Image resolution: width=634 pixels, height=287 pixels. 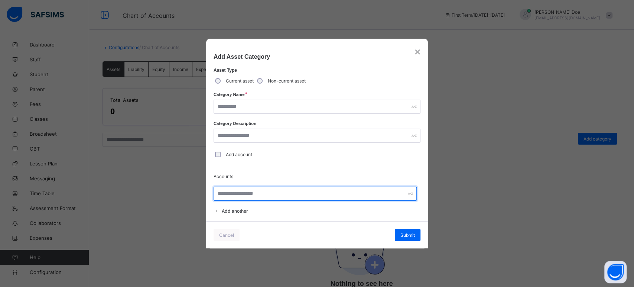 I want to click on span: Add another, so click(x=235, y=211).